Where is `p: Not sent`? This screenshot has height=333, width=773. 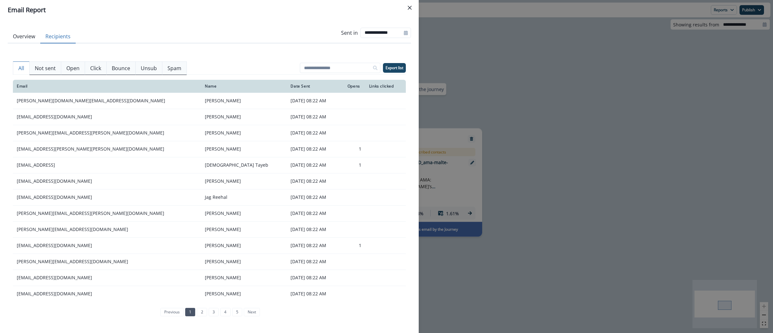 p: Not sent is located at coordinates (45, 68).